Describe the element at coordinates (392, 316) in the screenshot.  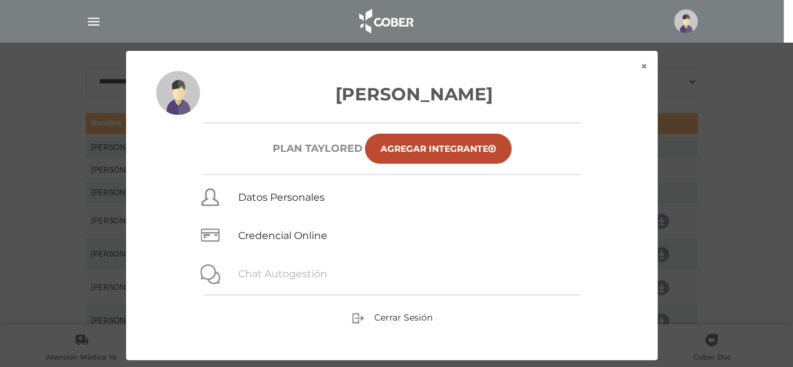
I see `a: Cerrar Sesión` at that location.